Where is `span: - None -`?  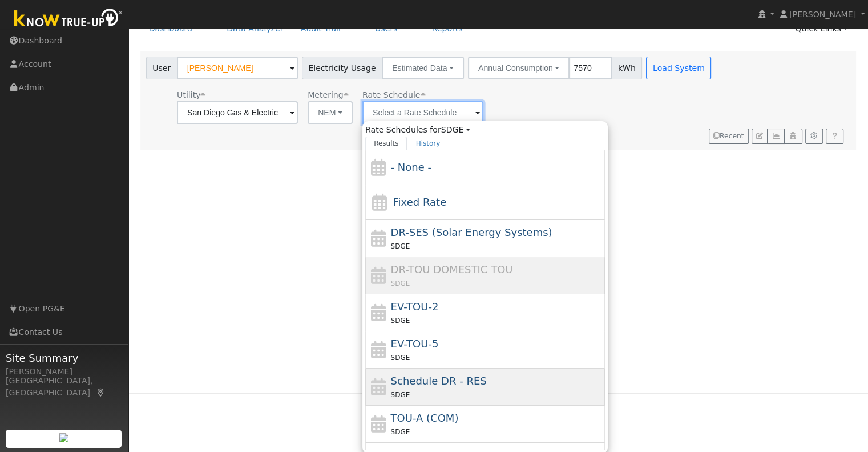
span: - None - is located at coordinates (411, 167).